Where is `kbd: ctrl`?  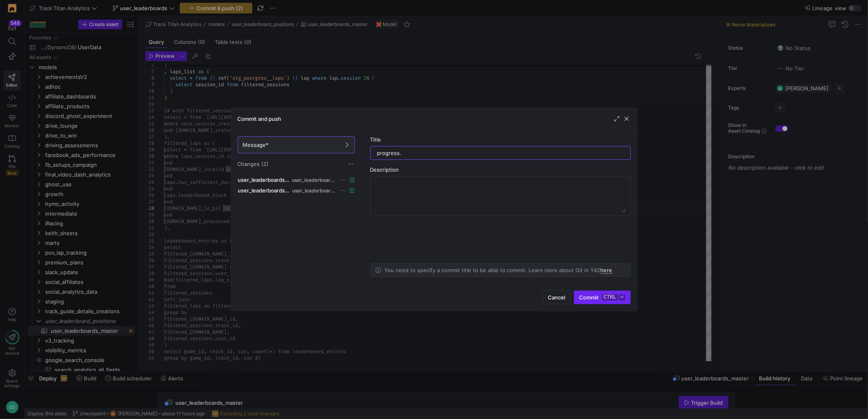 kbd: ctrl is located at coordinates (610, 297).